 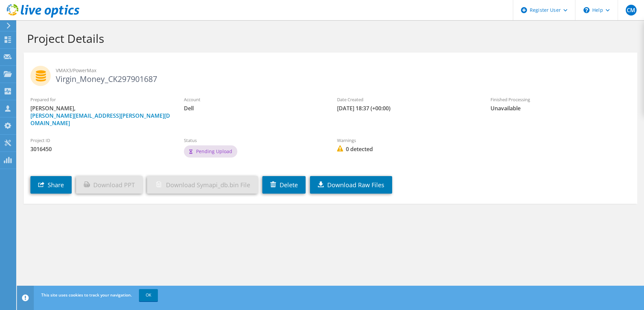 What do you see at coordinates (101, 140) in the screenshot?
I see `label: Project ID` at bounding box center [101, 140].